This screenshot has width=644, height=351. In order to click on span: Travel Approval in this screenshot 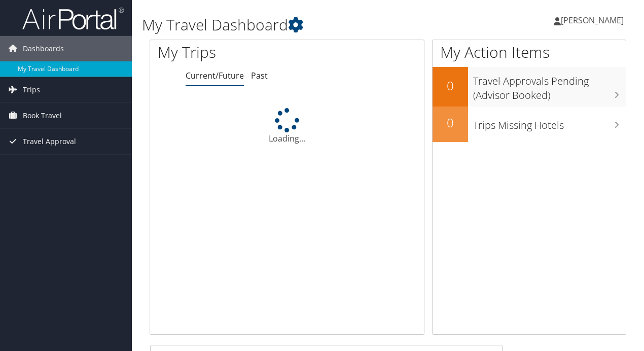, I will do `click(49, 142)`.